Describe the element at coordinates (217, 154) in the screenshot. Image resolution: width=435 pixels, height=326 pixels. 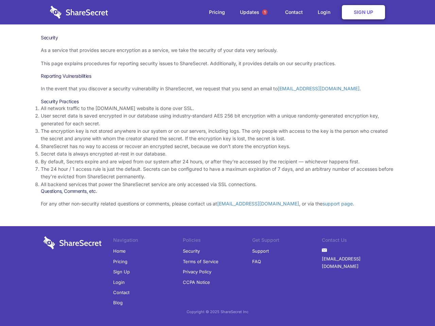
I see `li: Secret data is always encrypted at-rest in our database.` at that location.